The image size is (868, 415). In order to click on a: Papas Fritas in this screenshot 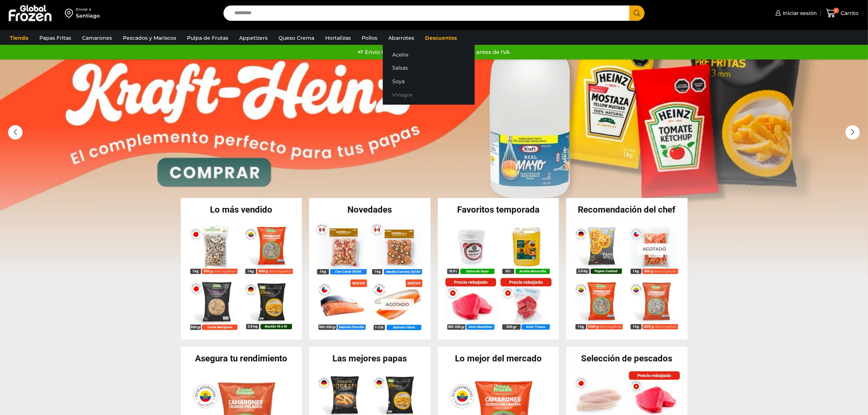, I will do `click(55, 38)`.